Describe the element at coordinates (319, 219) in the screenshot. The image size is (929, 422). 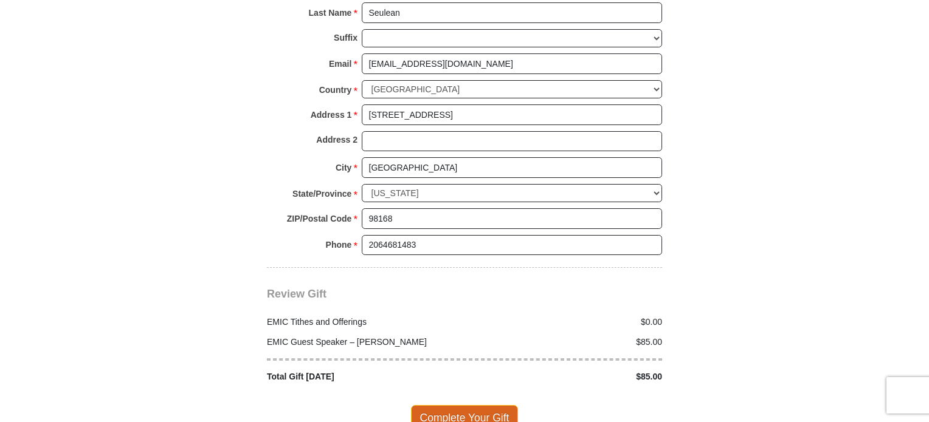
I see `strong: ZIP/Postal Code` at that location.